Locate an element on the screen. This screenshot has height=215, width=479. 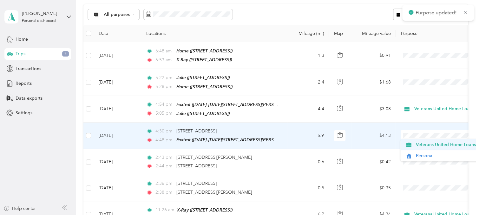
td: $3.08 is located at coordinates (373, 109).